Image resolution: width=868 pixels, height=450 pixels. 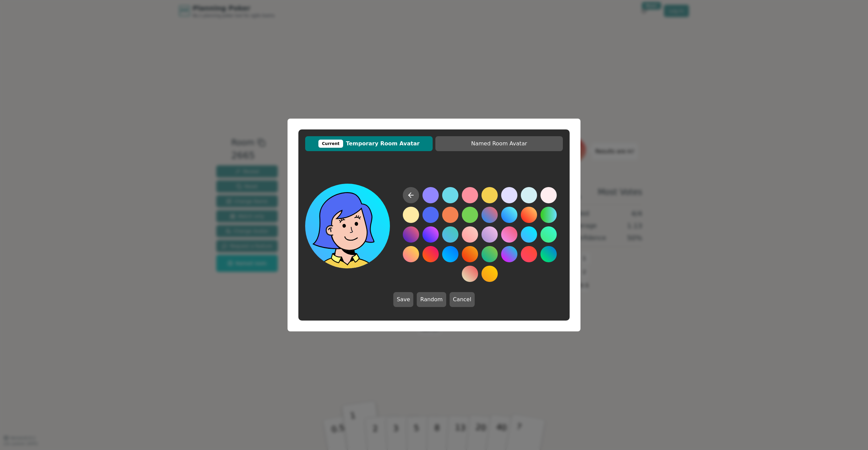 What do you see at coordinates (431, 299) in the screenshot?
I see `button: Random` at bounding box center [431, 299].